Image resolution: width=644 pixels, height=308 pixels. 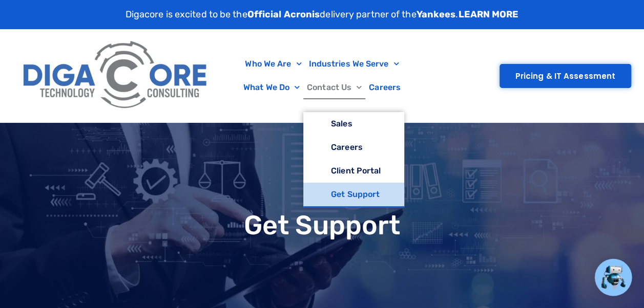 I want to click on a: LEARN MORE, so click(x=488, y=14).